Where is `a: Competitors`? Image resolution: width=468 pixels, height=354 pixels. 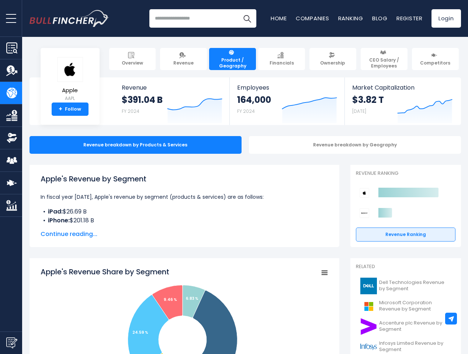 a: Competitors is located at coordinates (435, 59).